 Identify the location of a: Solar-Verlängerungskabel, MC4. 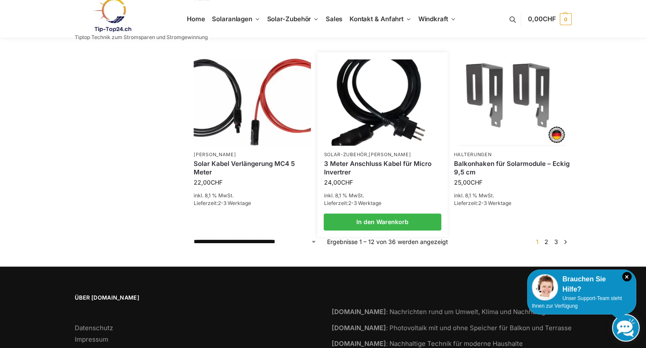
(252, 102).